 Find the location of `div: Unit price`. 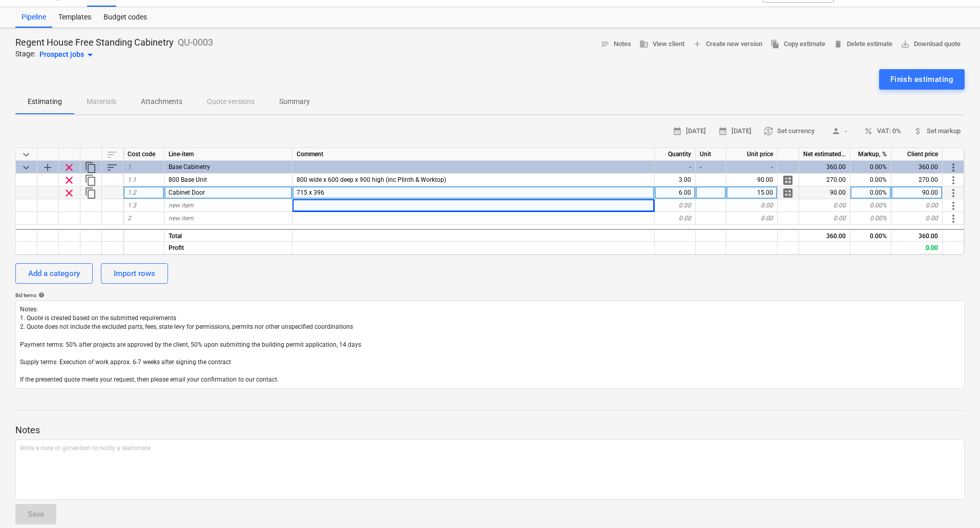

div: Unit price is located at coordinates (752, 154).